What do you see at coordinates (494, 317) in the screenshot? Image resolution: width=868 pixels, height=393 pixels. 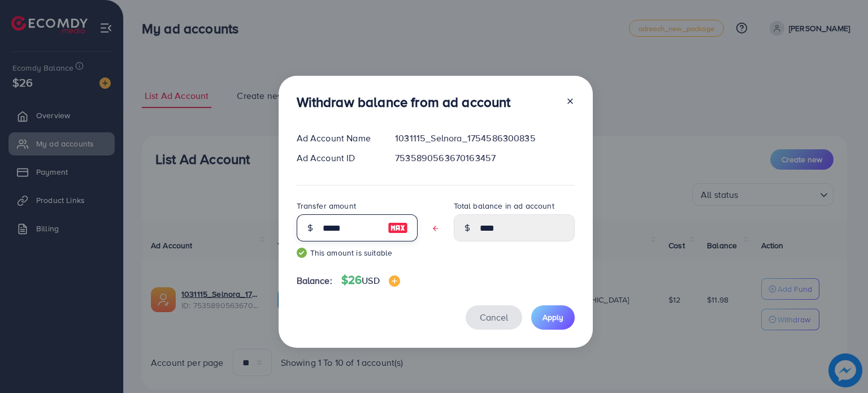 I see `span: Cancel` at bounding box center [494, 317].